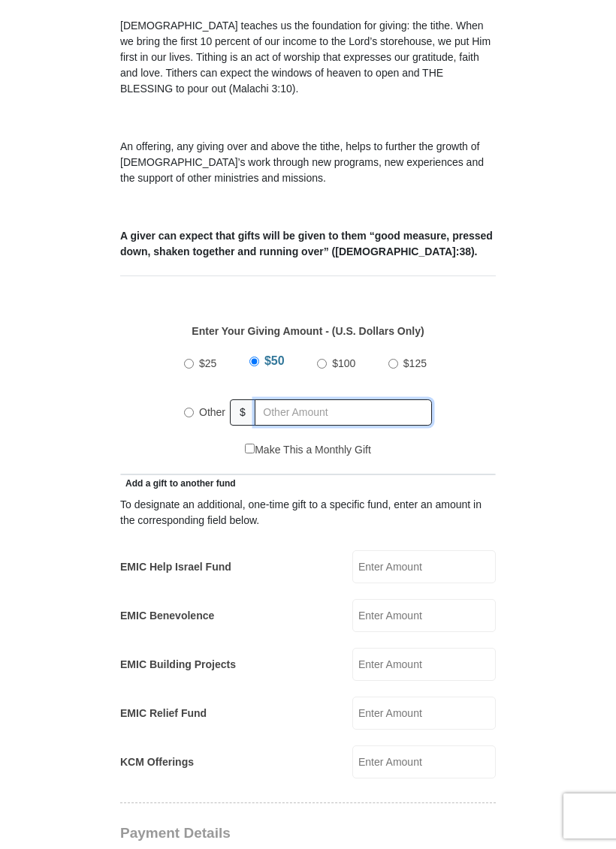 This screenshot has width=616, height=849. Describe the element at coordinates (343, 412) in the screenshot. I see `input: Other Amount` at that location.